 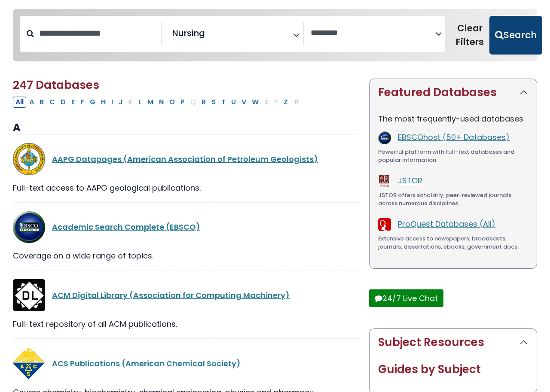 What do you see at coordinates (31, 102) in the screenshot?
I see `button: Filter Results A` at bounding box center [31, 102].